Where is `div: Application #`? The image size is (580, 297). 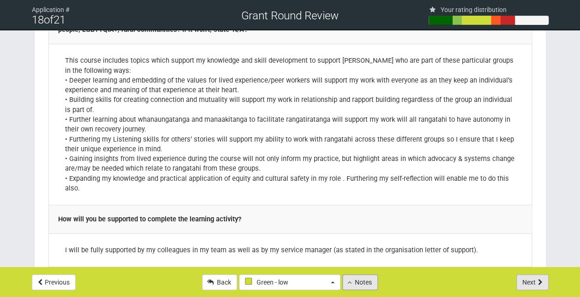
div: Application # is located at coordinates (92, 9).